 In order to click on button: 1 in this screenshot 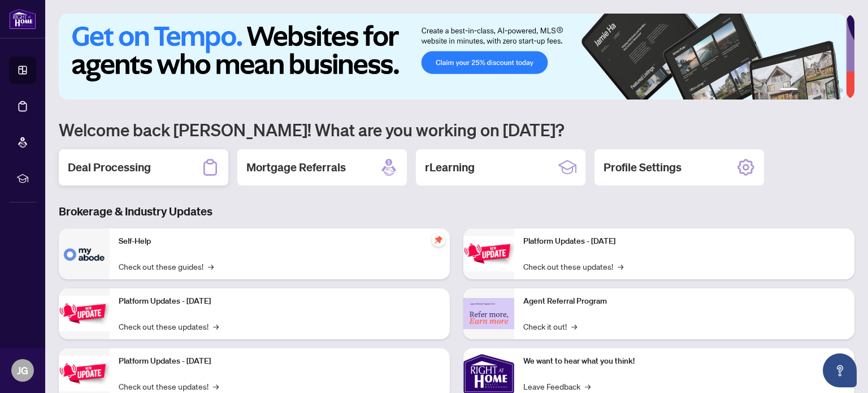, I will do `click(789, 91)`.